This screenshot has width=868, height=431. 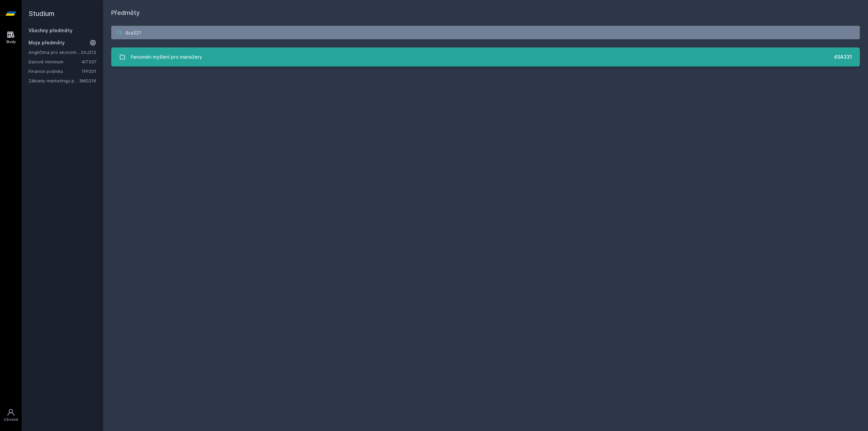 I want to click on div: 4SA331, so click(x=843, y=57).